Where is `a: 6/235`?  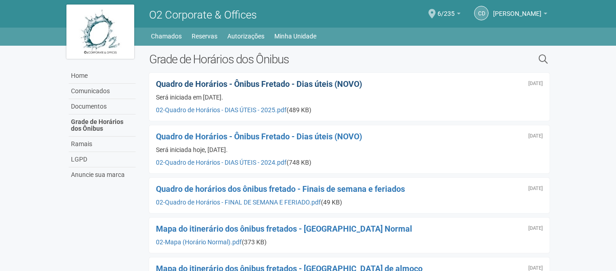 a: 6/235 is located at coordinates (449, 15).